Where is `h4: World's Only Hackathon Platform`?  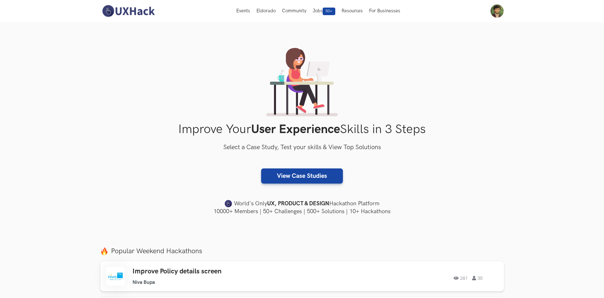
h4: World's Only Hackathon Platform is located at coordinates (302, 204).